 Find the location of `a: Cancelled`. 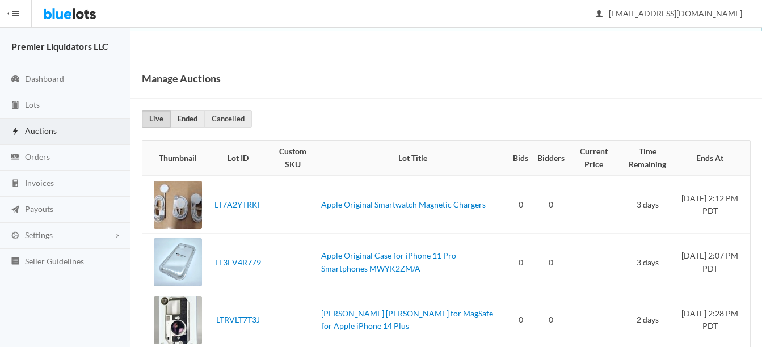

a: Cancelled is located at coordinates (228, 119).